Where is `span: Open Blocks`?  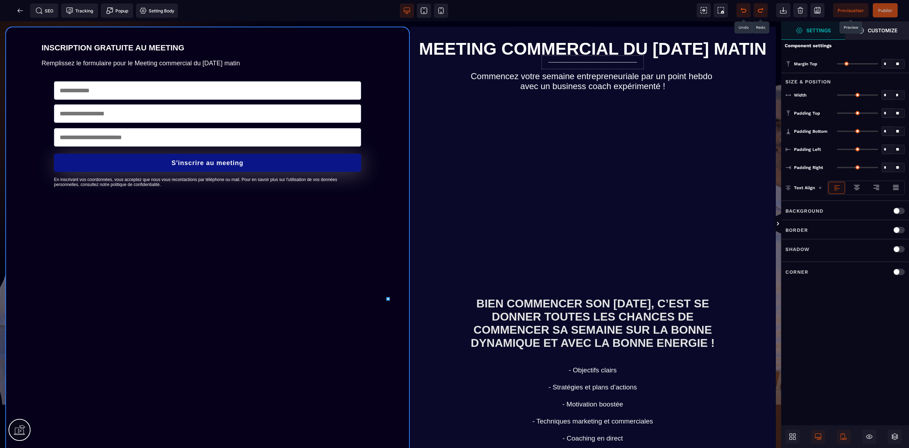
span: Open Blocks is located at coordinates (792, 437).